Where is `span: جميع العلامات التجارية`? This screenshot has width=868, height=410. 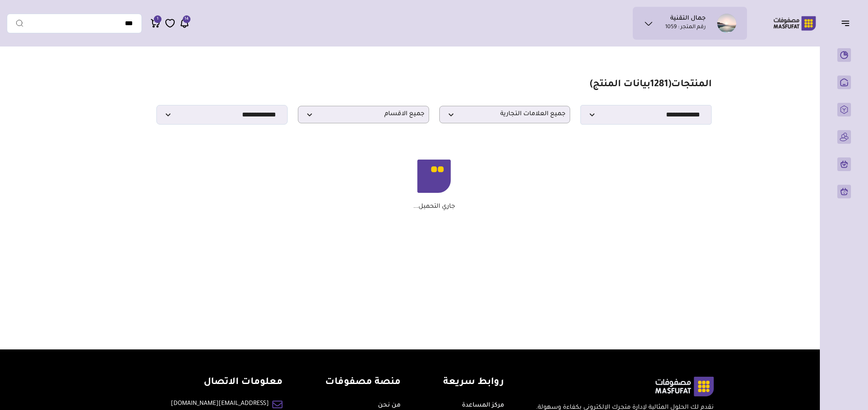
span: جميع العلامات التجارية is located at coordinates (505, 114).